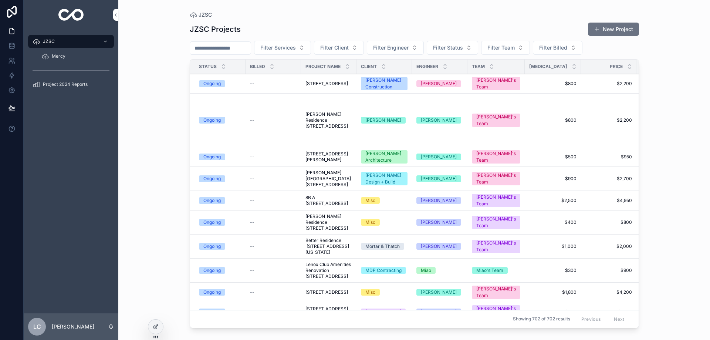  I want to click on span: Client, so click(369, 67).